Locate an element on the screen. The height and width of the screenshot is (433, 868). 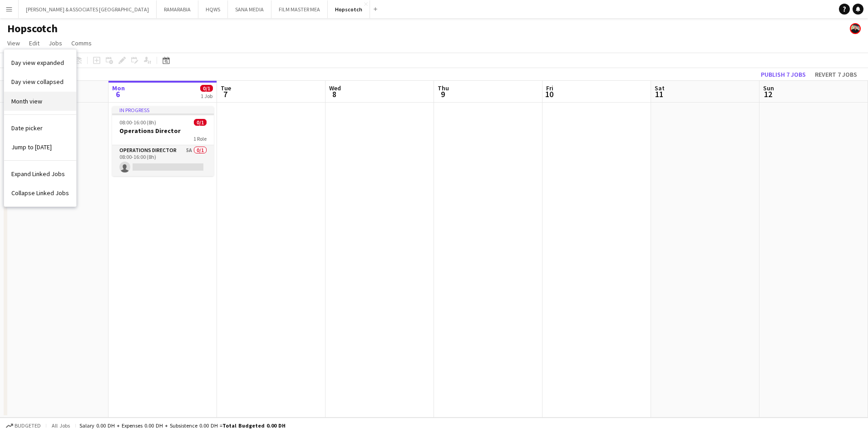
span: Tue is located at coordinates (225, 88).